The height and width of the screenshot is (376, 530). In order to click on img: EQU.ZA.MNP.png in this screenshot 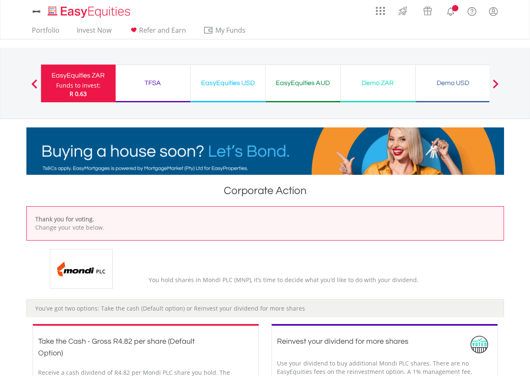, I will do `click(81, 268)`.